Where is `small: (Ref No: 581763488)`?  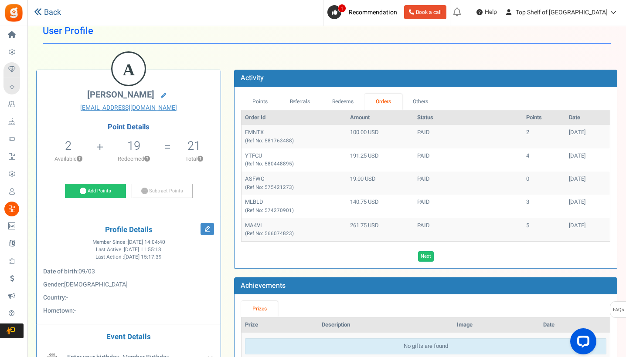 small: (Ref No: 581763488) is located at coordinates (269, 141).